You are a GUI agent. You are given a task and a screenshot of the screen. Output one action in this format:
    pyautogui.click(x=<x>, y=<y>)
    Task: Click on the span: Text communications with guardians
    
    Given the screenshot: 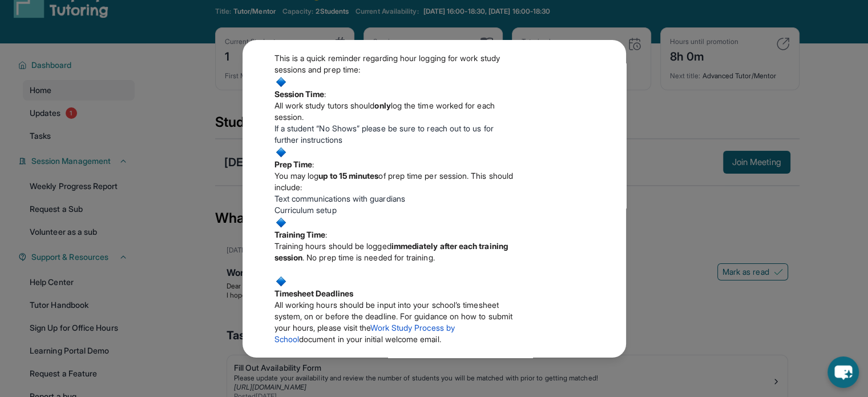 What is the action you would take?
    pyautogui.click(x=340, y=198)
    